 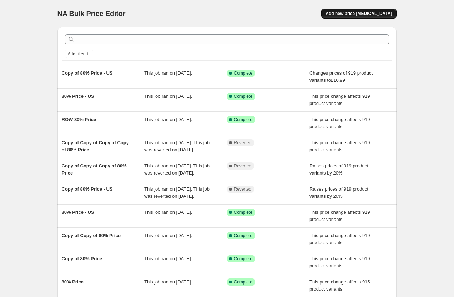 I want to click on span: Copy of 80% Price, so click(x=82, y=259).